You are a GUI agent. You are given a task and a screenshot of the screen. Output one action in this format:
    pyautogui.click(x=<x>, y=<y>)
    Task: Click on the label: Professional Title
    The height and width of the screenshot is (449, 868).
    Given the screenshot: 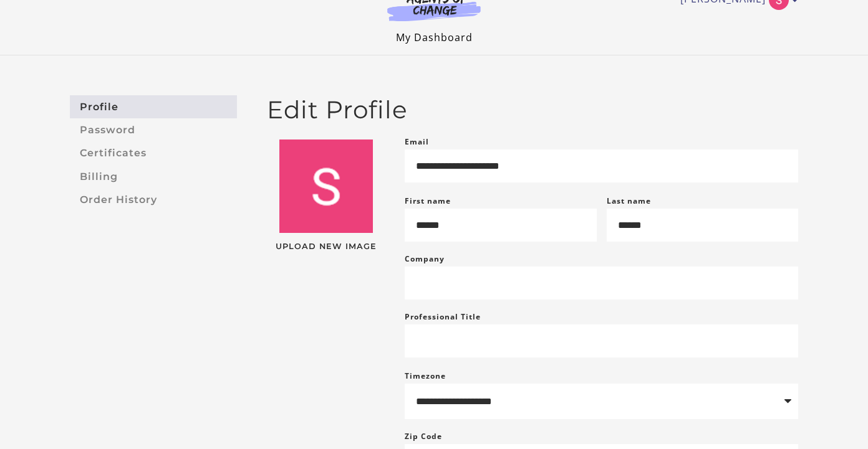 What is the action you would take?
    pyautogui.click(x=443, y=317)
    